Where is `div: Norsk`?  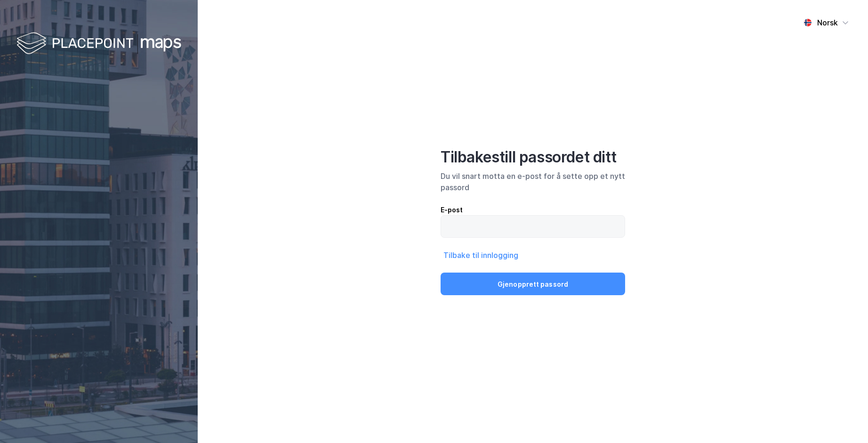
div: Norsk is located at coordinates (828, 23).